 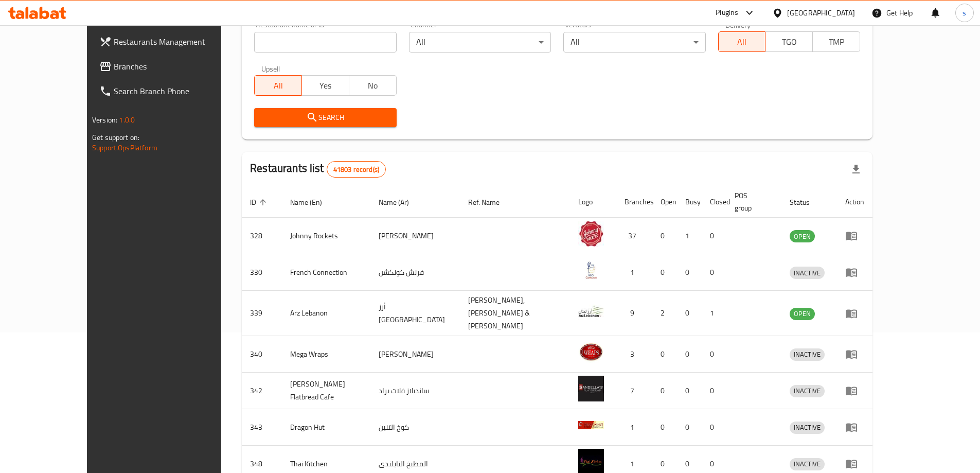 What do you see at coordinates (326, 313) in the screenshot?
I see `td: Arz Lebanon` at bounding box center [326, 313].